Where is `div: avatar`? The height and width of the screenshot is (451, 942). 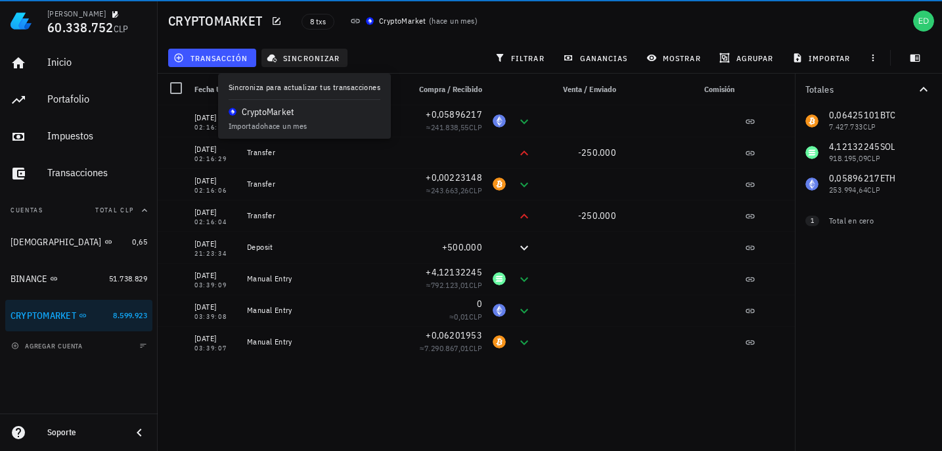
div: avatar is located at coordinates (924, 21).